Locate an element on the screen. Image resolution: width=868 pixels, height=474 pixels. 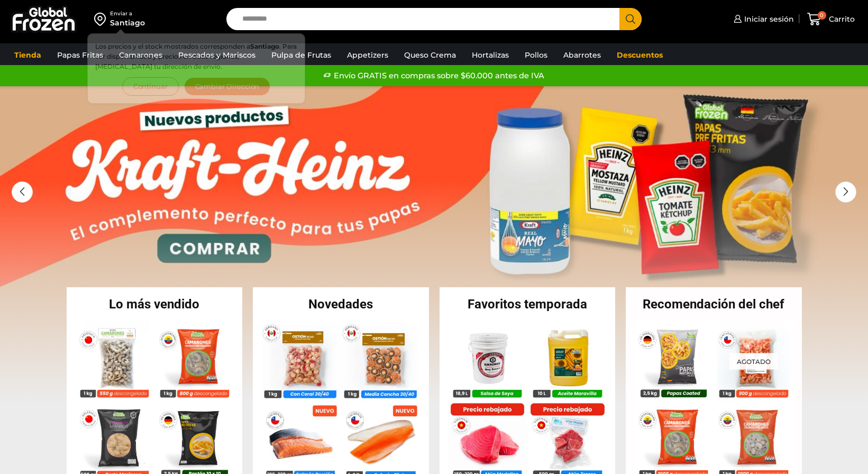
a: Iniciar sesión is located at coordinates (762, 19).